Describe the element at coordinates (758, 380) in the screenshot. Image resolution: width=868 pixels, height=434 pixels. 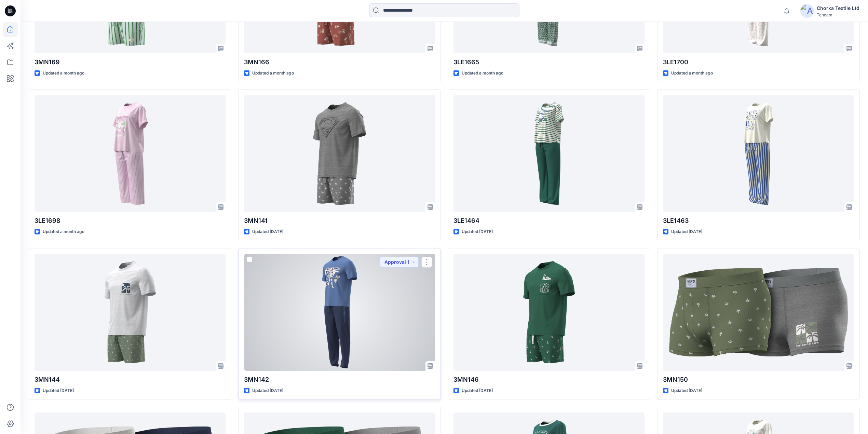
I see `p: 3MN150` at that location.